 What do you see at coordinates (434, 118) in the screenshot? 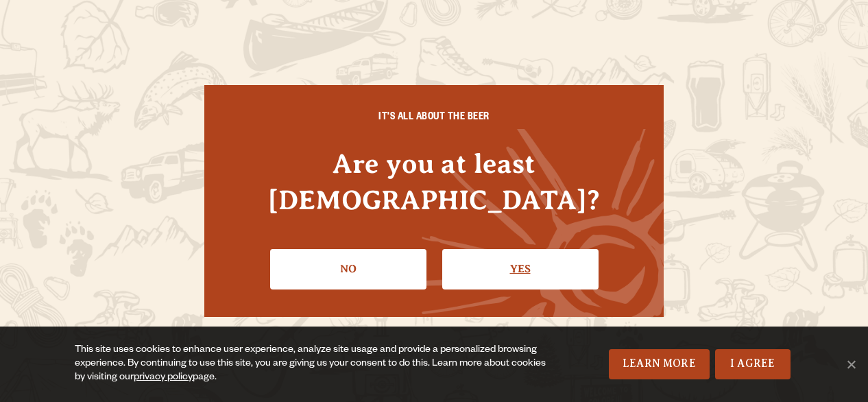
I see `h6: IT'S ALL ABOUT THE BEER` at bounding box center [434, 118].